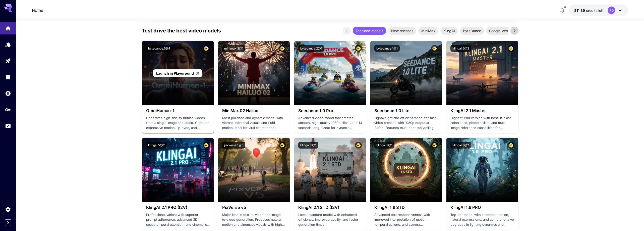 Image resolution: width=644 pixels, height=231 pixels. Describe the element at coordinates (384, 145) in the screenshot. I see `button: klingai:3@1` at that location.